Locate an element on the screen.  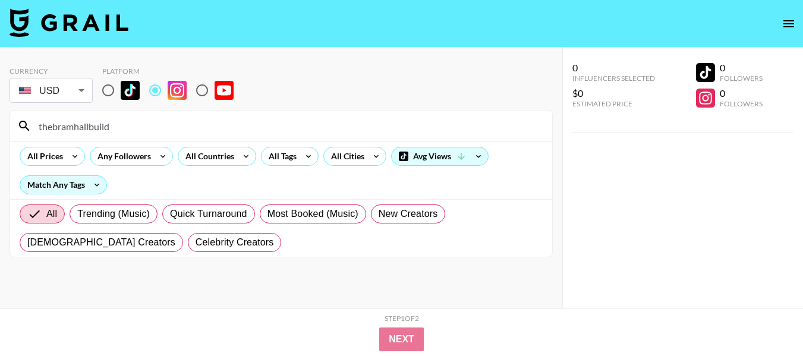
button: open drawer is located at coordinates (789, 24).